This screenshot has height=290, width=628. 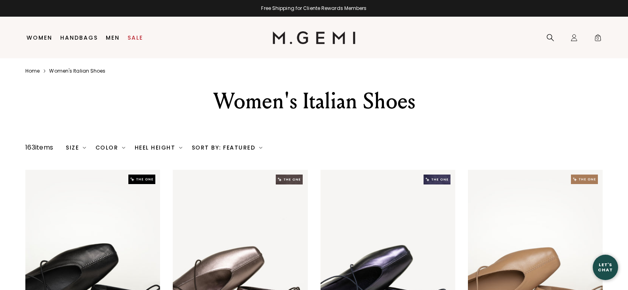 I want to click on div: Size, so click(x=76, y=147).